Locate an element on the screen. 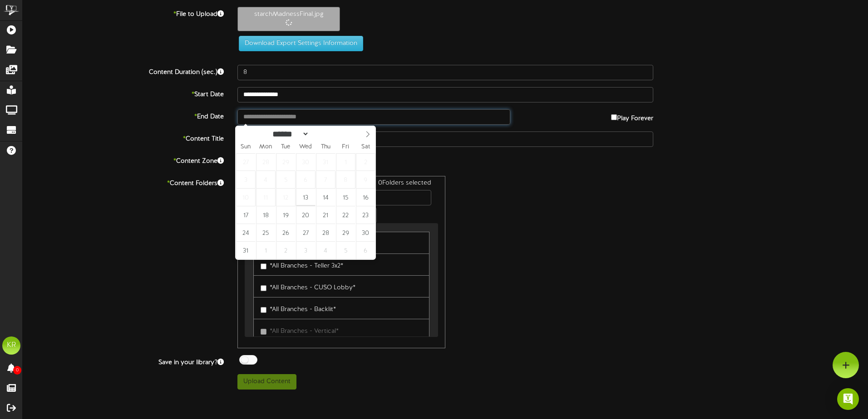 The height and width of the screenshot is (419, 868). span: Mon is located at coordinates (265, 147).